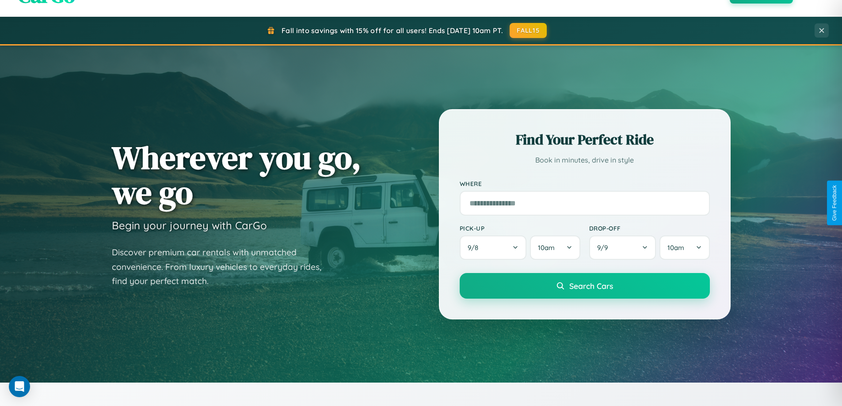  I want to click on button: Search Cars, so click(585, 286).